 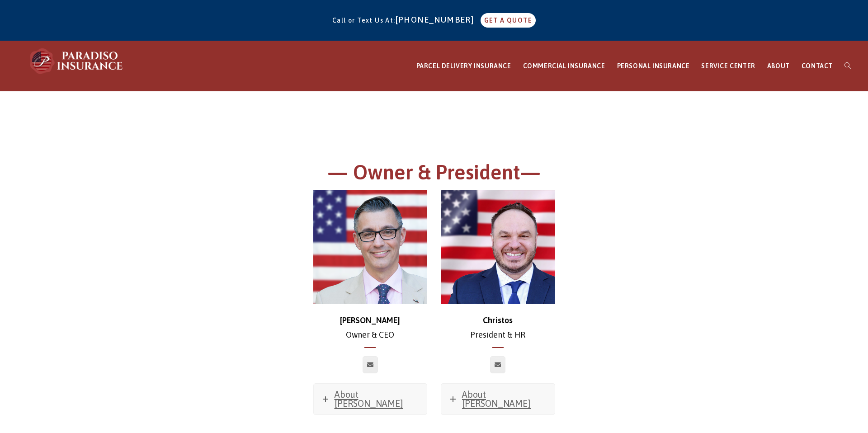 I want to click on a: CONTACT, so click(x=817, y=66).